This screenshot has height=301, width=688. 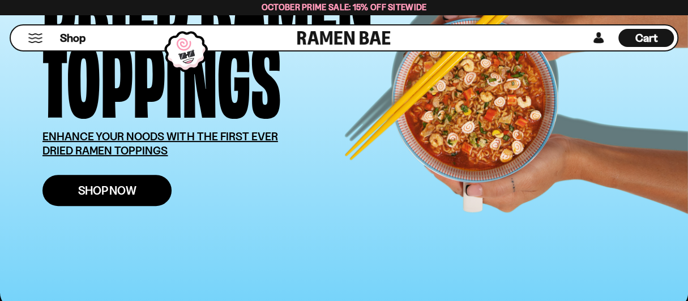 What do you see at coordinates (344, 7) in the screenshot?
I see `span: October Prime Sale: 15% off Sitewide` at bounding box center [344, 7].